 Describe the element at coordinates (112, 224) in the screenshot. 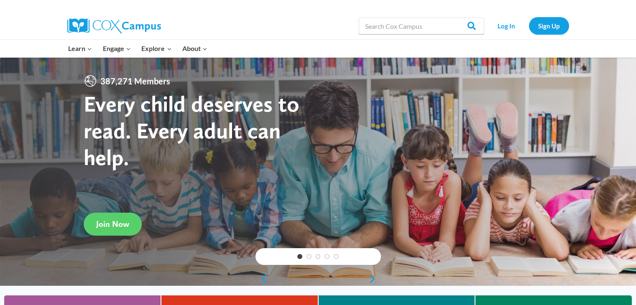

I see `a: Join Now` at that location.